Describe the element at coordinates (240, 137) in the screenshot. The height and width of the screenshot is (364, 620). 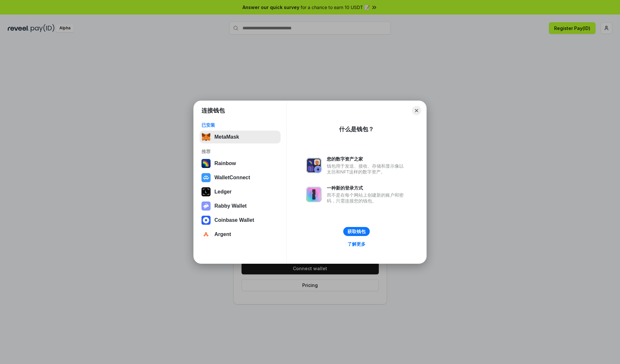
I see `button: MetaMask` at that location.